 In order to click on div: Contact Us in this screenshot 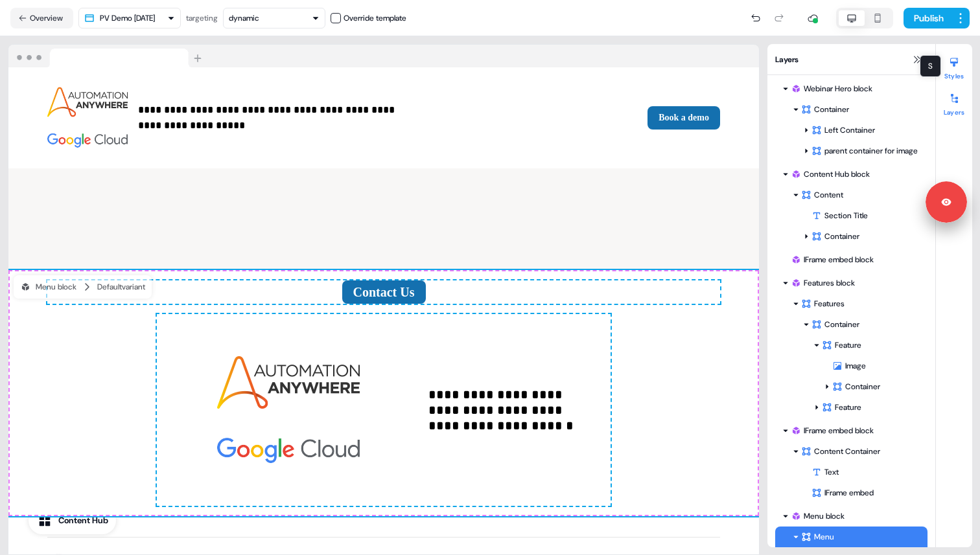, I will do `click(384, 292)`.